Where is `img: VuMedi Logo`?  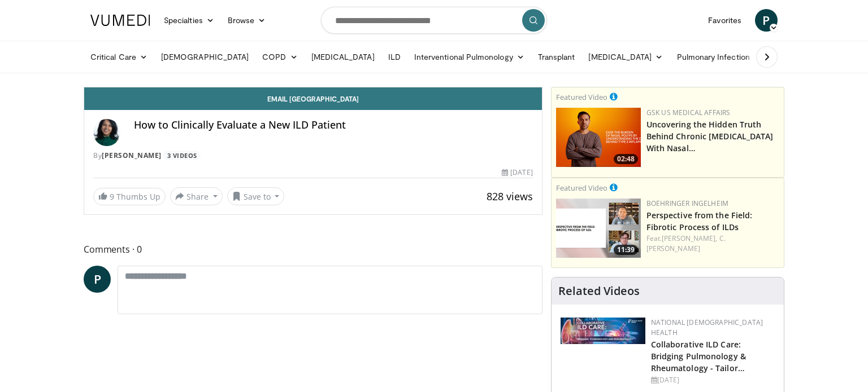 img: VuMedi Logo is located at coordinates (120, 20).